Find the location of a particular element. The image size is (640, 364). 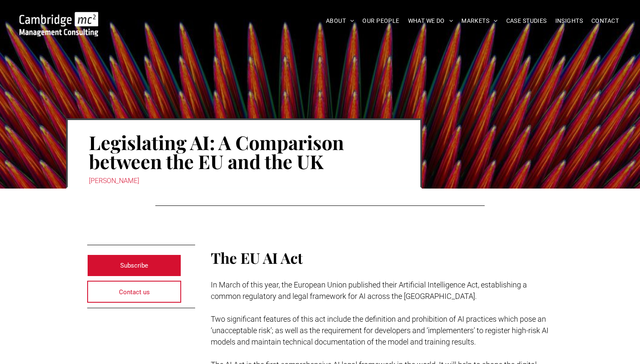

a: Your Business Transformed | Cambridge Management Consulting is located at coordinates (59, 17).